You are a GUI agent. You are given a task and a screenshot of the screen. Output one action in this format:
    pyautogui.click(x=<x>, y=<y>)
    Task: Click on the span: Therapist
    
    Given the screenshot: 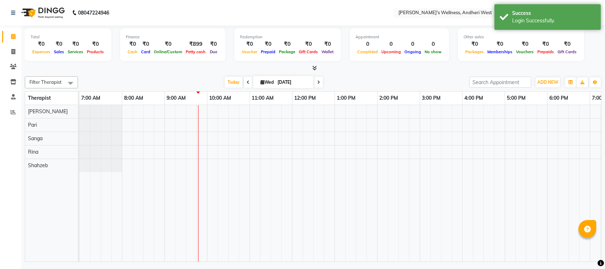 What is the action you would take?
    pyautogui.click(x=39, y=98)
    